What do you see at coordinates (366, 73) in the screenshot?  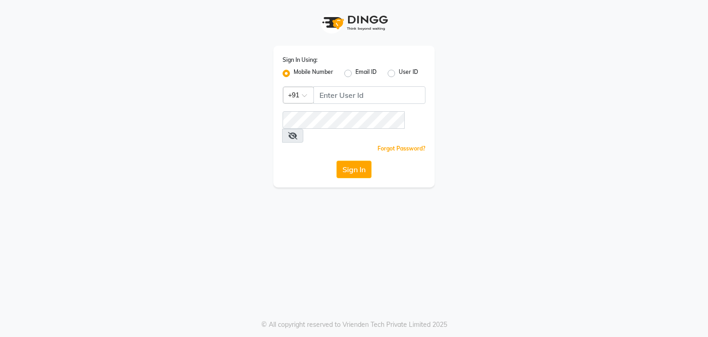 I see `label: Email ID` at bounding box center [366, 73].